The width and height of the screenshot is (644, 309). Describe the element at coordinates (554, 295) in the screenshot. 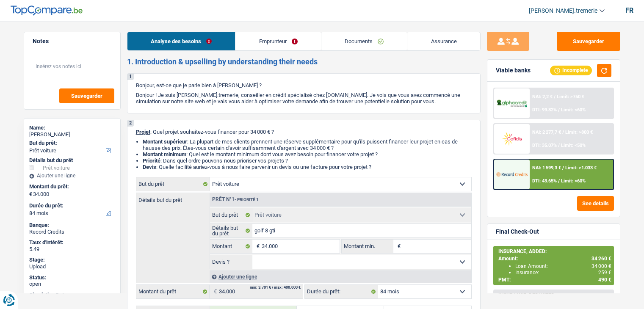

I see `div: INSURANCE, DEDUCTED:` at that location.